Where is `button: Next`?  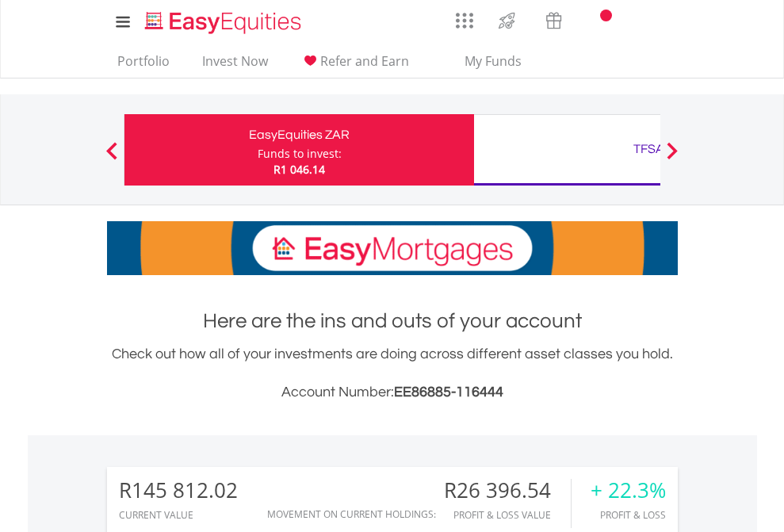 button: Next is located at coordinates (672, 158).